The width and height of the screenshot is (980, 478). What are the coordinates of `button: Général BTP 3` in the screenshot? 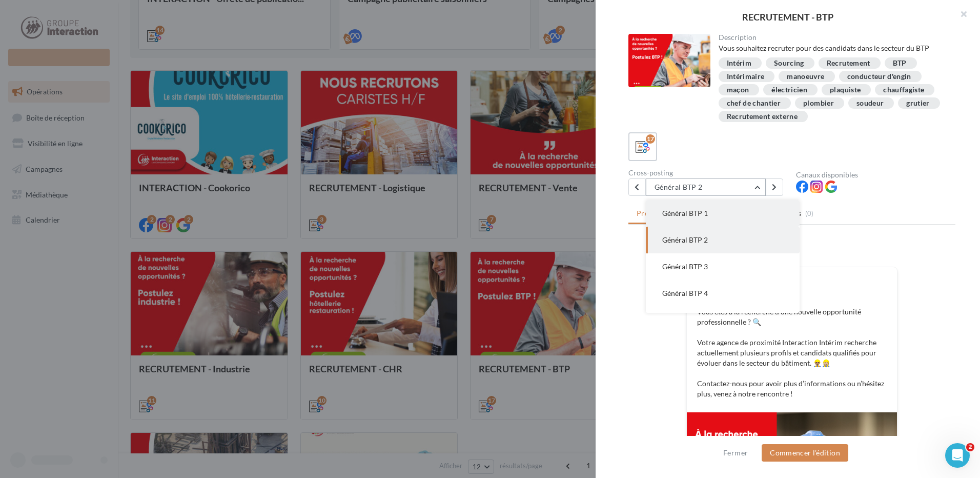 It's located at (723, 267).